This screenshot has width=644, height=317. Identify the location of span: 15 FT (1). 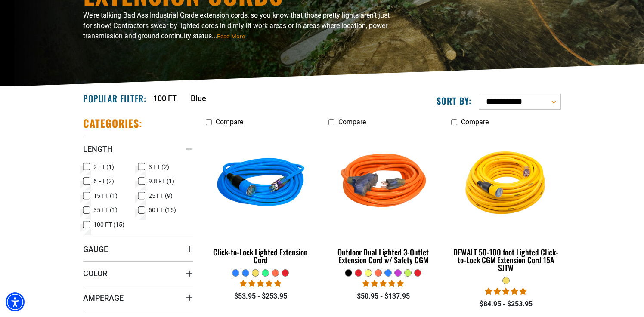
(105, 196).